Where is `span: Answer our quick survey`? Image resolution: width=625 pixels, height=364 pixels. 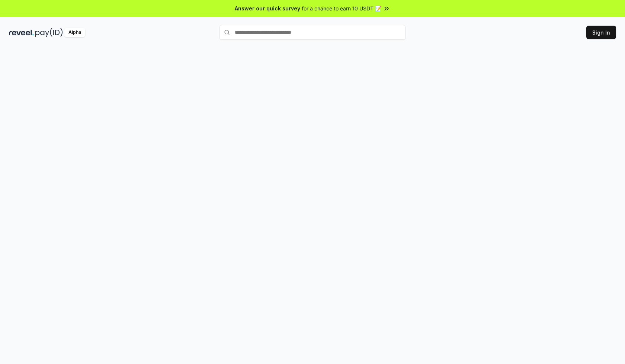 span: Answer our quick survey is located at coordinates (268, 8).